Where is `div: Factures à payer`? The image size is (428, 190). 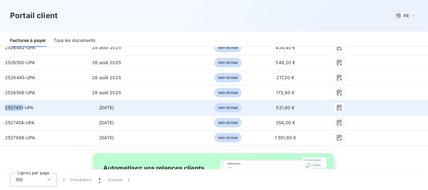 div: Factures à payer is located at coordinates (28, 40).